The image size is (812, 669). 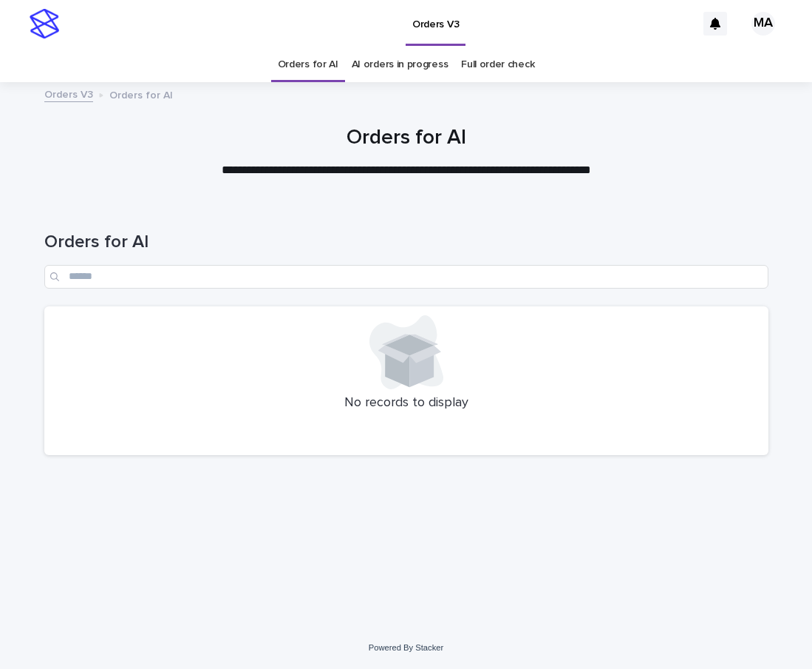 What do you see at coordinates (497, 65) in the screenshot?
I see `a: Full order check` at bounding box center [497, 65].